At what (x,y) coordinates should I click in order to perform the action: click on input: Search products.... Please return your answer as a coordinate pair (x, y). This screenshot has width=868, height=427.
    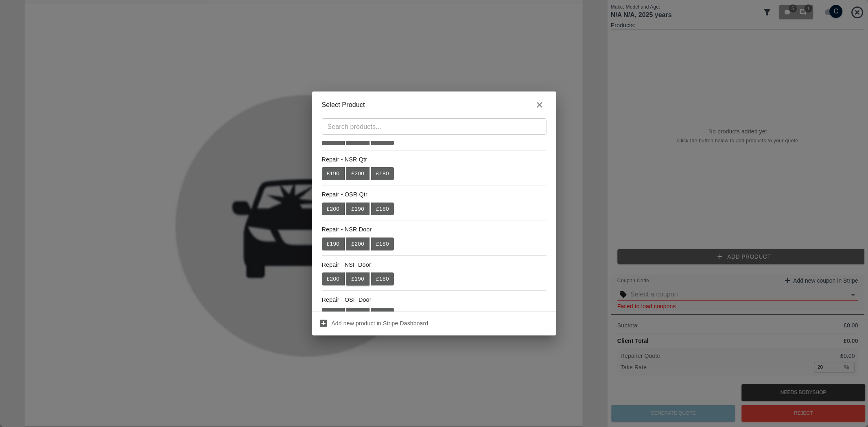
    Looking at the image, I should click on (427, 126).